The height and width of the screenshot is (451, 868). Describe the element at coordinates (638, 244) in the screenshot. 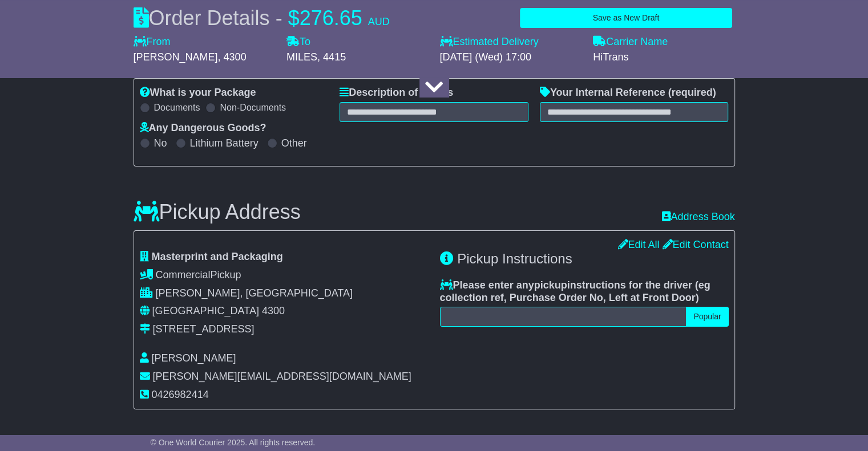

I see `a: Edit All` at that location.